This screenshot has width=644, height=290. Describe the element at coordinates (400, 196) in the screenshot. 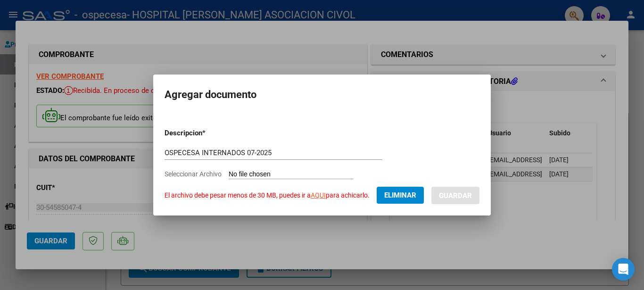

I see `span: Eliminar` at that location.